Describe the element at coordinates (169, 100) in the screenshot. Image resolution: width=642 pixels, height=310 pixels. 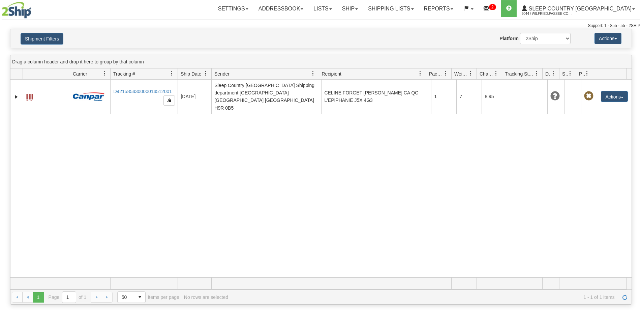
I see `button: Copy to clipboard` at that location.